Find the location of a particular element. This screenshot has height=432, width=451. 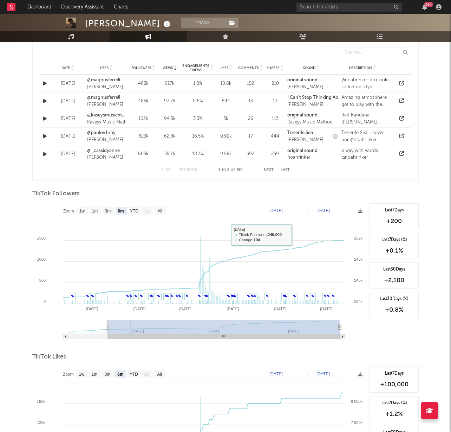

div: 17 is located at coordinates (251, 136).